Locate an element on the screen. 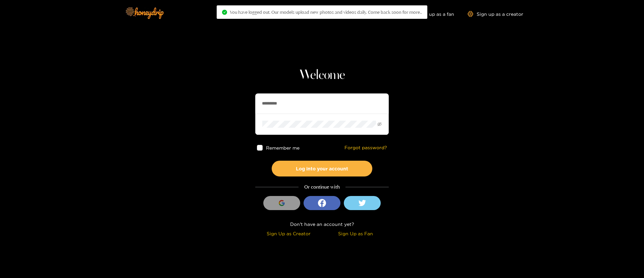  a: Sign up as a fan is located at coordinates (431, 14).